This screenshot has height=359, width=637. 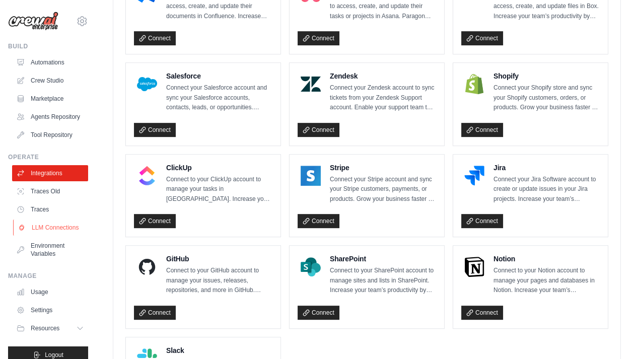 What do you see at coordinates (147, 267) in the screenshot?
I see `img: GitHub Logo` at bounding box center [147, 267].